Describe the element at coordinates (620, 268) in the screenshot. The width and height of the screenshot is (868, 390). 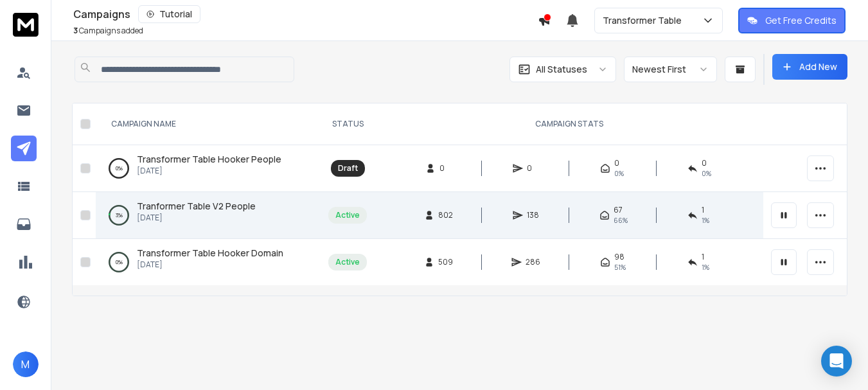
I see `span: 51 %` at that location.